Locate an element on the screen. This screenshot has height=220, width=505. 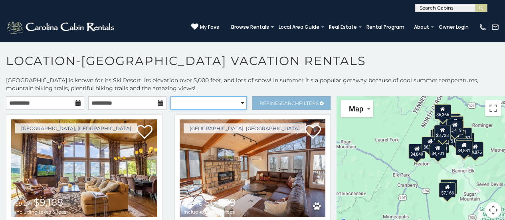
span: $9,168 is located at coordinates (48, 202).